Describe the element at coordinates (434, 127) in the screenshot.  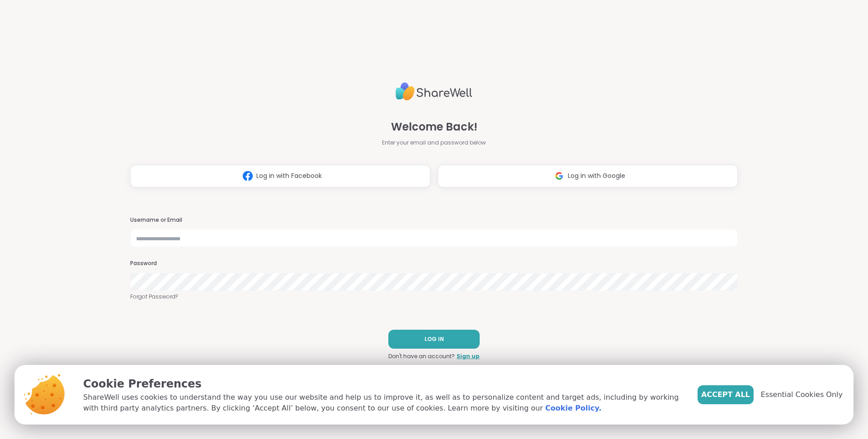
I see `span: Welcome Back!` at that location.